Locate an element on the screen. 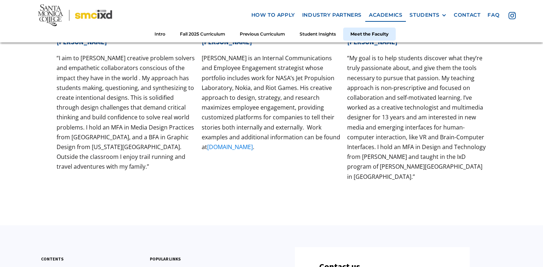 The image size is (543, 267). a: Previous Curriculum is located at coordinates (262, 34).